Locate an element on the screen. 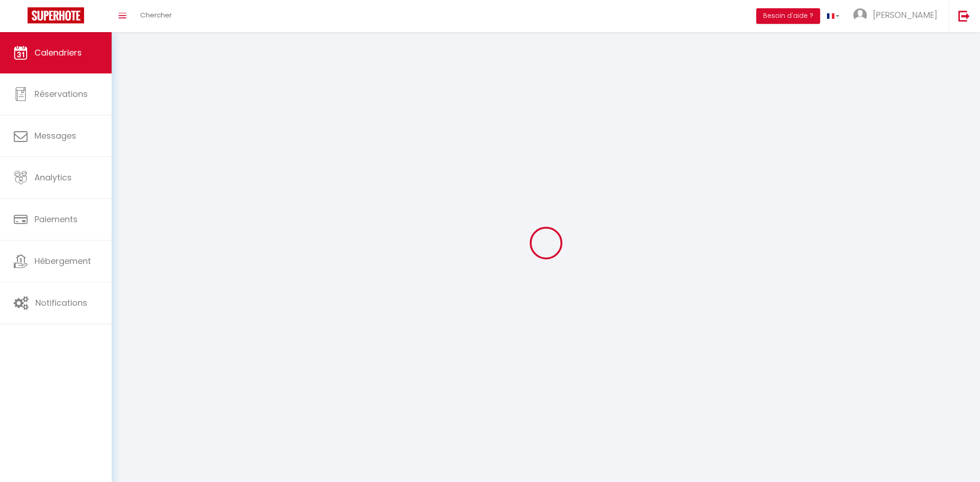  span: Réservations is located at coordinates (61, 93).